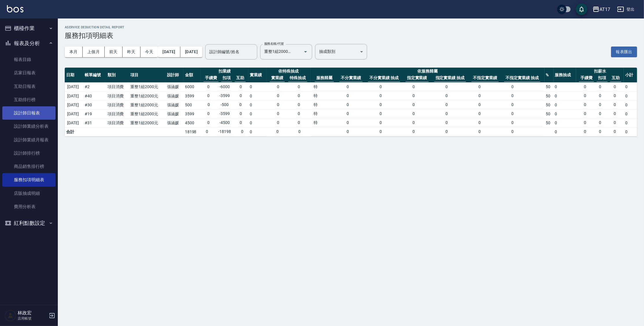 The height and width of the screenshot is (326, 644). I want to click on img: Logo, so click(15, 9).